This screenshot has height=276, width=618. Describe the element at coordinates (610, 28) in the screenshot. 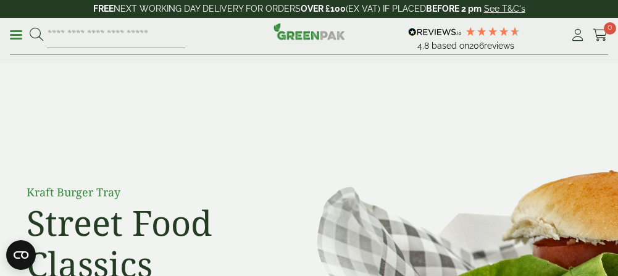

I see `span: 0` at that location.